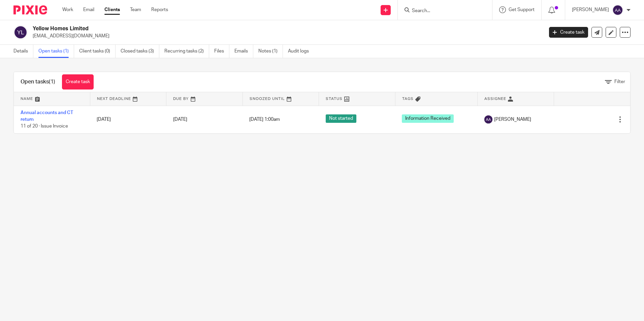 The height and width of the screenshot is (321, 644). Describe the element at coordinates (97, 51) in the screenshot. I see `a: Client tasks (0)` at that location.